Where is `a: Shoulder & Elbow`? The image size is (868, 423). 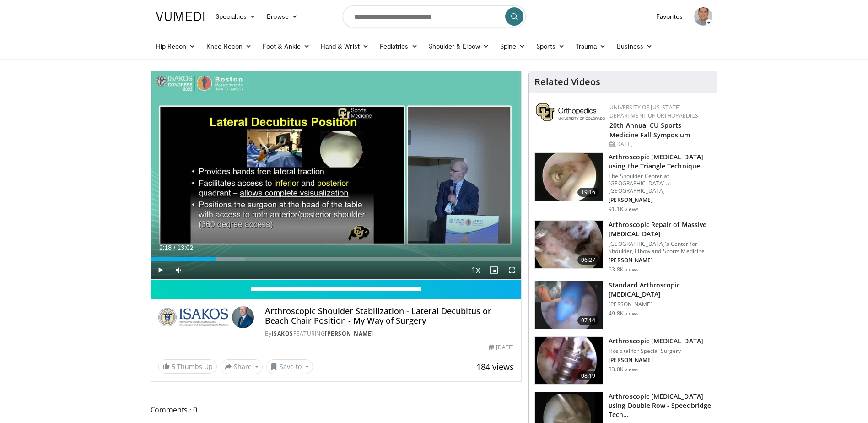
a: Shoulder & Elbow is located at coordinates (459, 46).